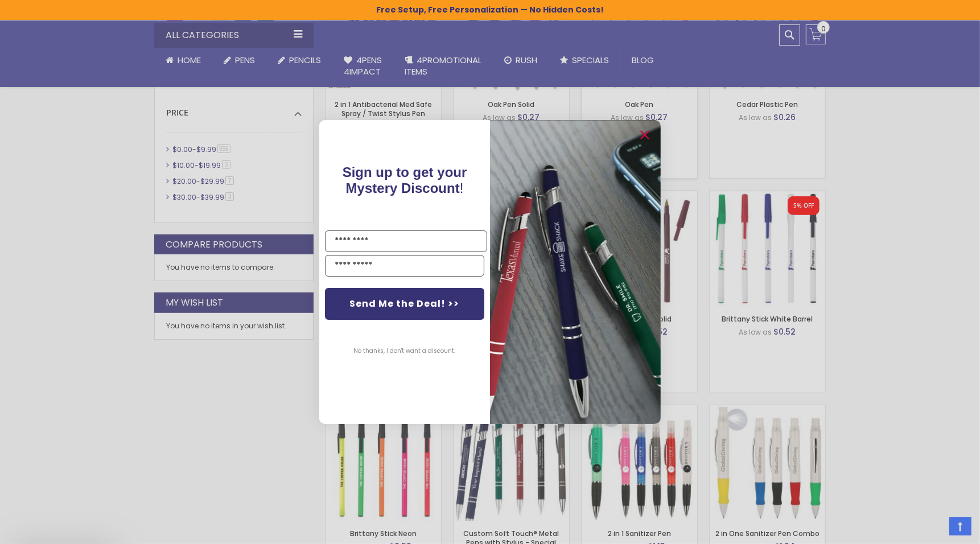 The width and height of the screenshot is (980, 544). Describe the element at coordinates (404, 351) in the screenshot. I see `button: No thanks, I don't want a discount.` at that location.